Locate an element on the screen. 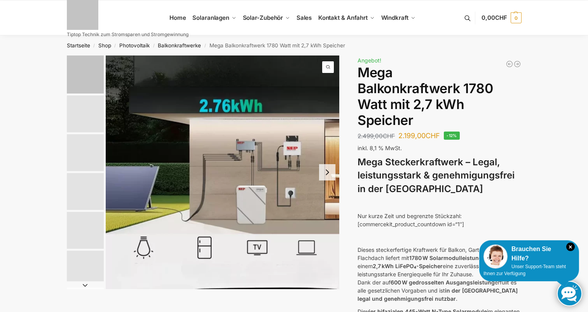  strong: 600 W gedrosselten Ausgangsleistung is located at coordinates (442, 282).